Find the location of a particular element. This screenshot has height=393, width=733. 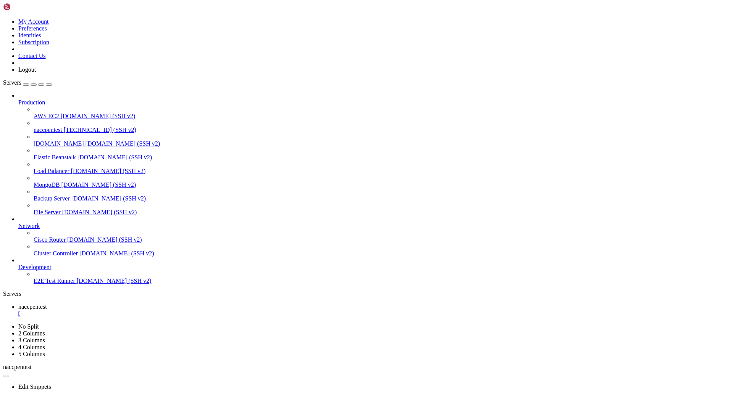

a: No Split is located at coordinates (29, 327).